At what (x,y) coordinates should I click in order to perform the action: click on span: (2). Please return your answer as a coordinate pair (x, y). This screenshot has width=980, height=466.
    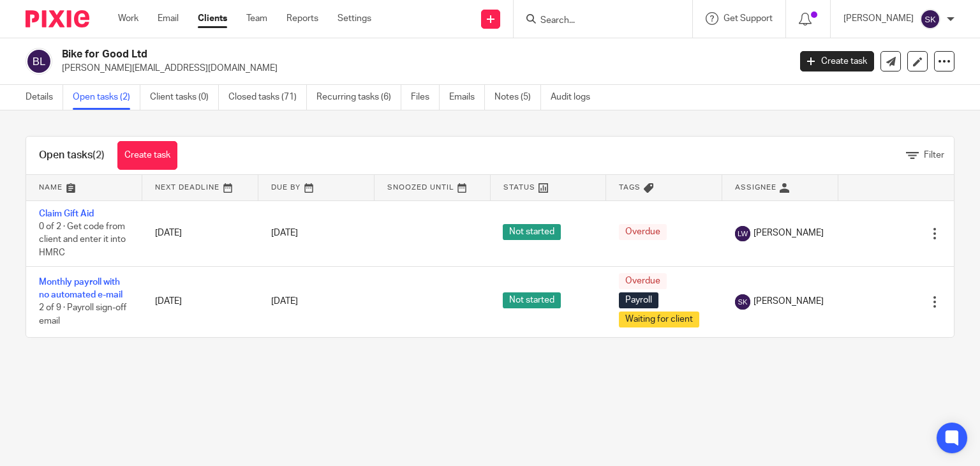
    Looking at the image, I should click on (98, 155).